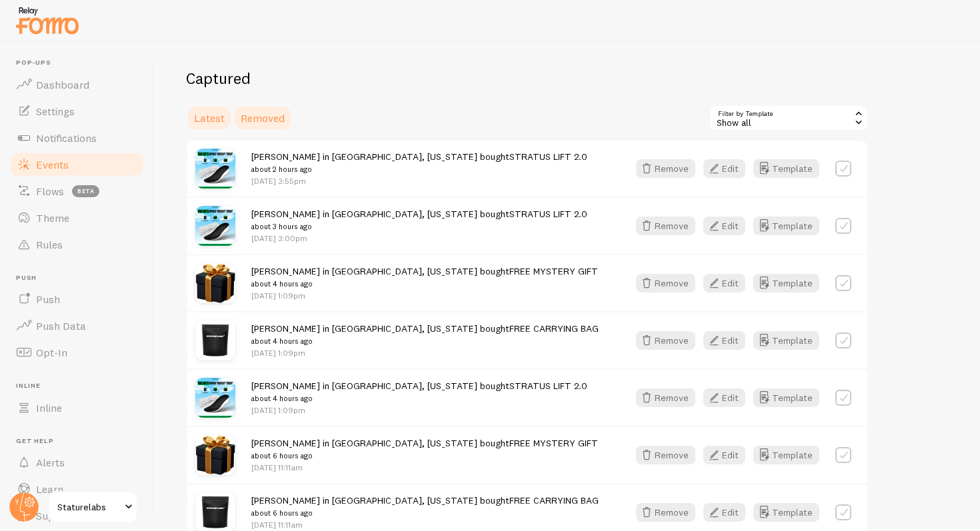  I want to click on span: Settings, so click(55, 111).